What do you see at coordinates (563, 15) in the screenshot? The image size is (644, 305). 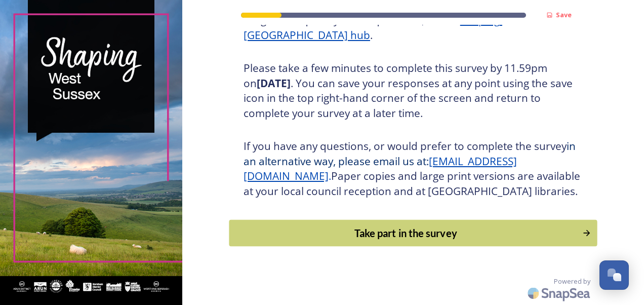 I see `strong: Save` at bounding box center [563, 15].